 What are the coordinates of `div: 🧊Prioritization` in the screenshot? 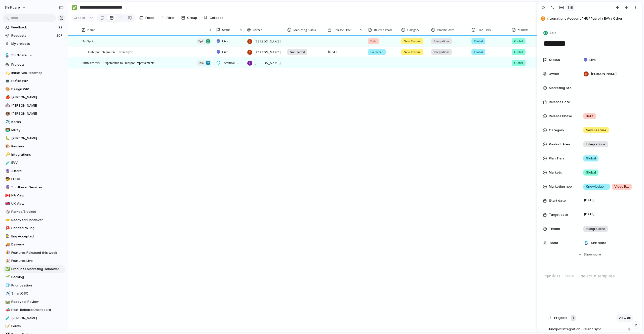 It's located at (34, 285).